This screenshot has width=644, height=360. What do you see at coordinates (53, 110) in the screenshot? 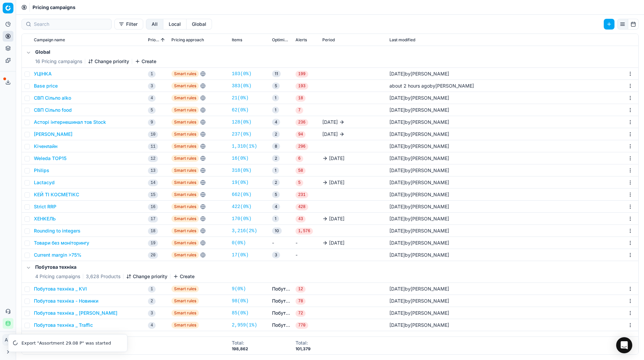
I see `button: СВП Сільпо food` at bounding box center [53, 110].